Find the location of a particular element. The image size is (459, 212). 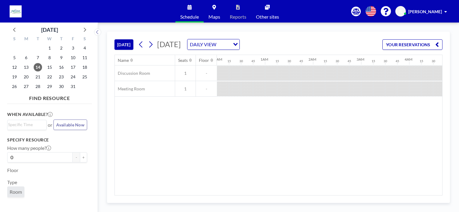

button: YOUR RESERVATIONS is located at coordinates (412, 44).